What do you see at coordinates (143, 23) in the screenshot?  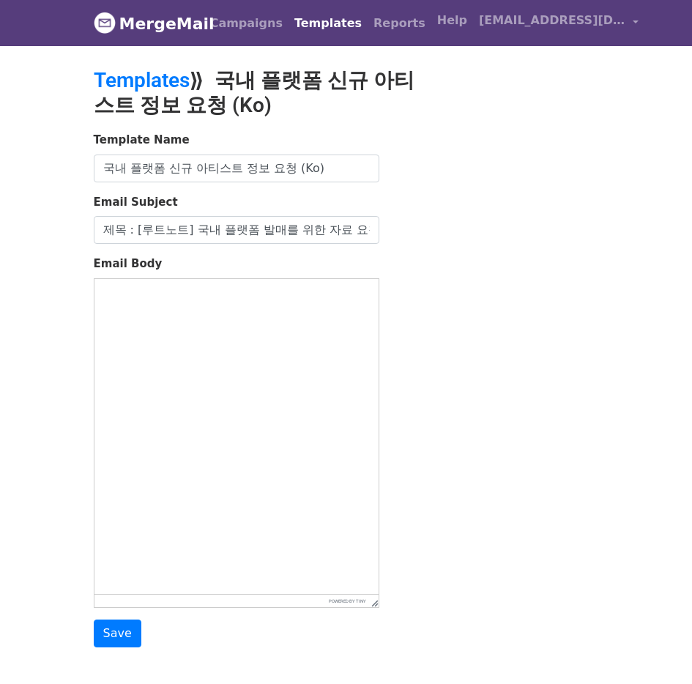 I see `a: MergeMail` at bounding box center [143, 23].